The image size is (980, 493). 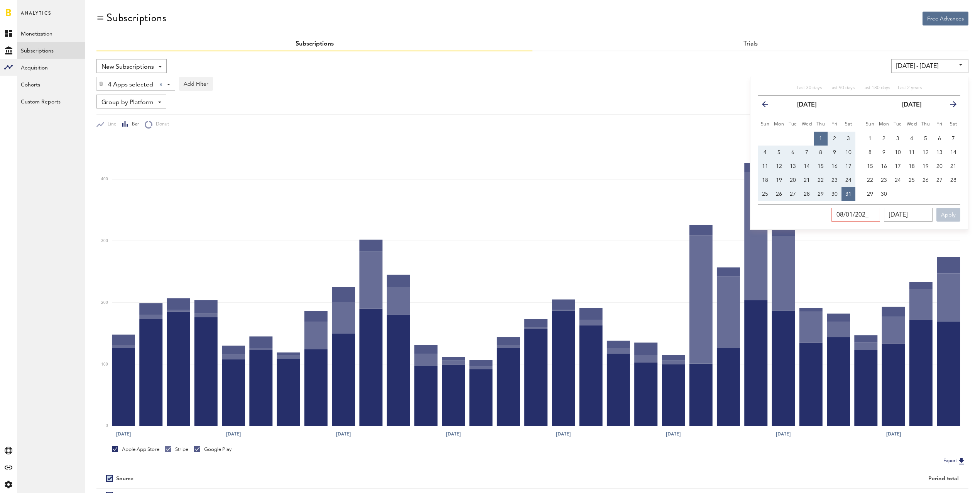 I want to click on button: Free Advances, so click(x=945, y=18).